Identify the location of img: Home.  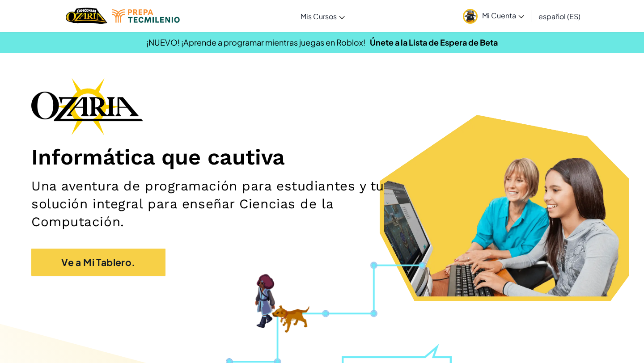
(86, 15).